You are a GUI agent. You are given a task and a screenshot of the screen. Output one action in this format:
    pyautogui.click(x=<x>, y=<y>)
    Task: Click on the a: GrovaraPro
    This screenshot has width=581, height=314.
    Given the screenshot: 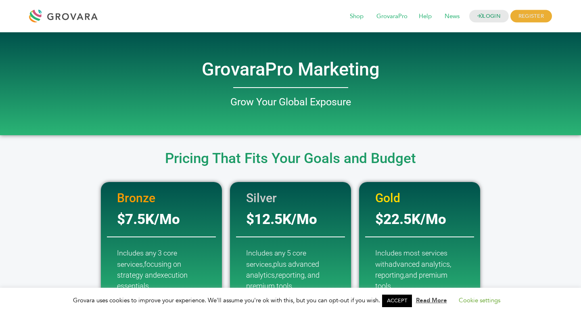 What is the action you would take?
    pyautogui.click(x=392, y=17)
    